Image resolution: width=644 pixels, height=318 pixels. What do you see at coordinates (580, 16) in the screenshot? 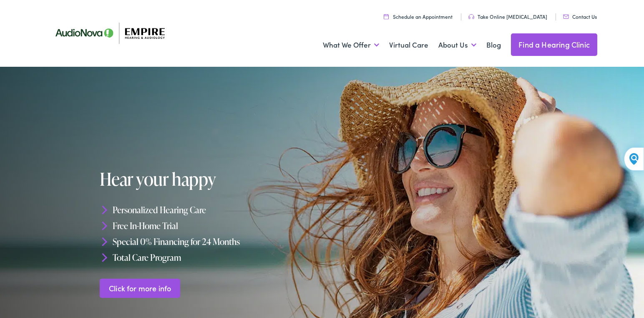
I see `a: Contact Us` at bounding box center [580, 16].